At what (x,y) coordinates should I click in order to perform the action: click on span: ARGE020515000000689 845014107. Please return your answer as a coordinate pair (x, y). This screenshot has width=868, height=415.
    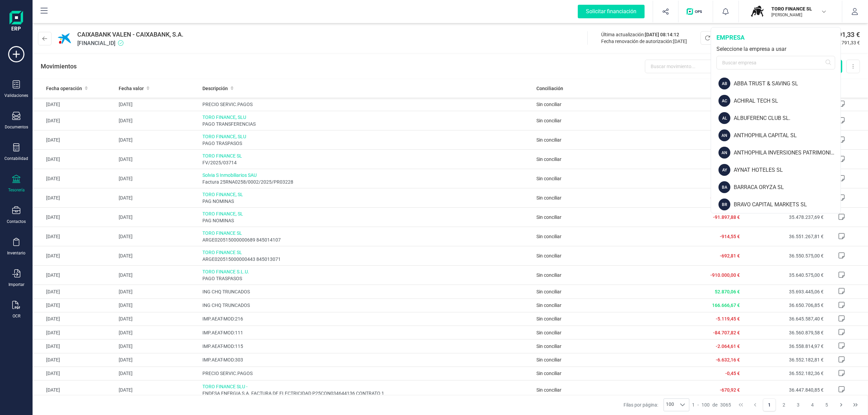
    Looking at the image, I should click on (367, 240).